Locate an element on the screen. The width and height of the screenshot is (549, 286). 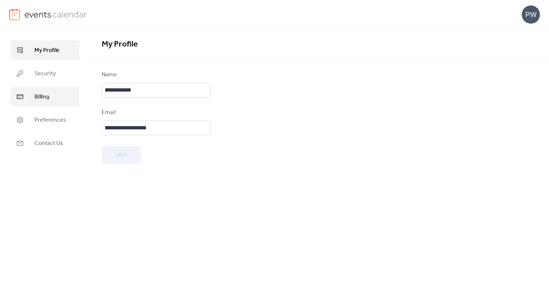
div: Email is located at coordinates (155, 112).